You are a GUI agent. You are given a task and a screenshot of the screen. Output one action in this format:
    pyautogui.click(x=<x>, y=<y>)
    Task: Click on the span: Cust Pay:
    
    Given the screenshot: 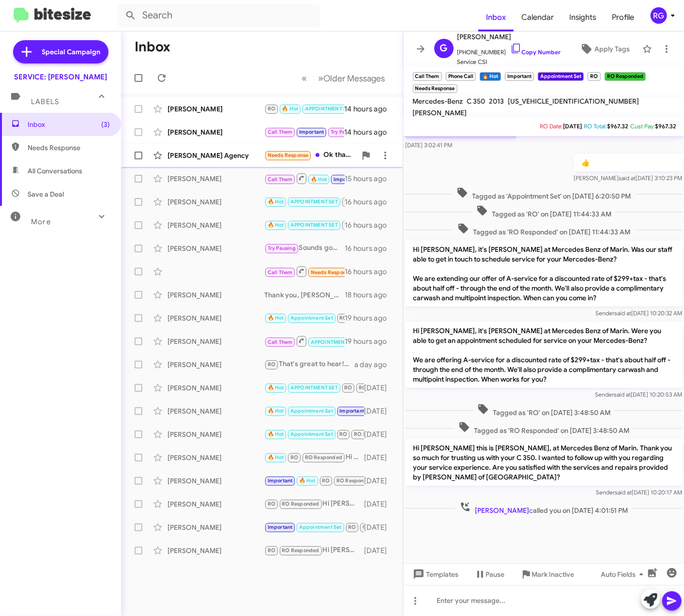 What is the action you would take?
    pyautogui.click(x=642, y=126)
    